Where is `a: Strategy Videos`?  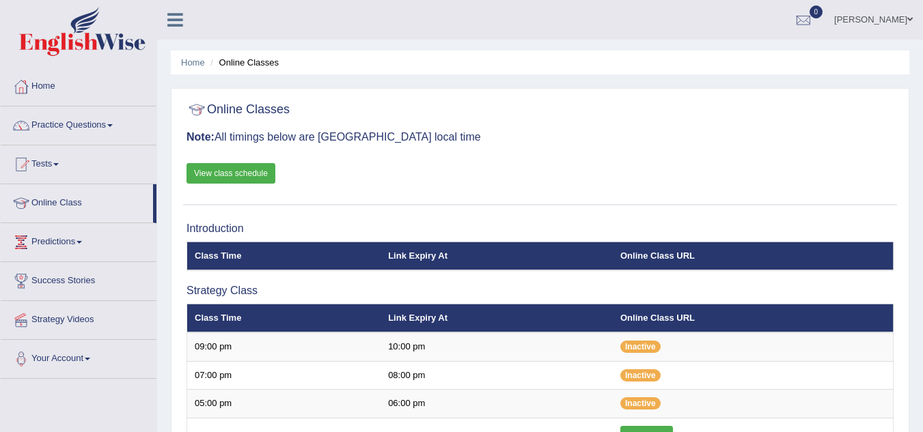 a: Strategy Videos is located at coordinates (79, 318).